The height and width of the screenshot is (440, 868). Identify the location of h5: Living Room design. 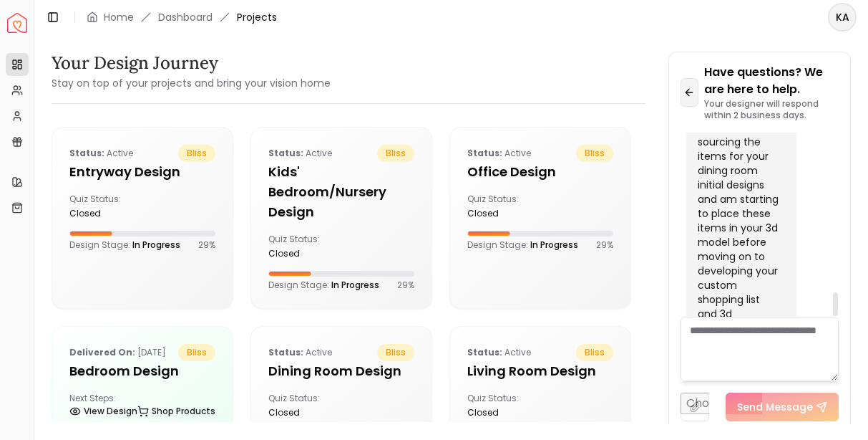
(540, 371).